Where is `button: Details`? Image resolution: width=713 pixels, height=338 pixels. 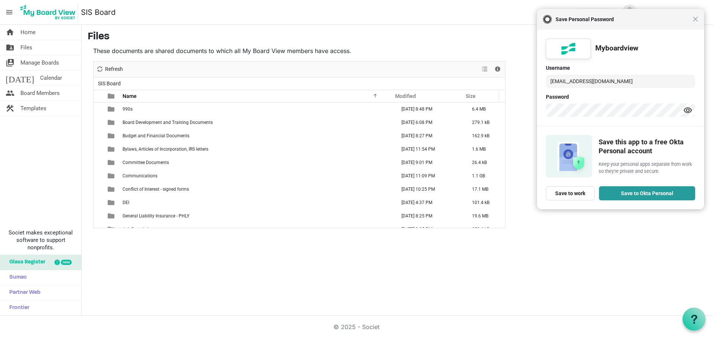 button: Details is located at coordinates (498, 69).